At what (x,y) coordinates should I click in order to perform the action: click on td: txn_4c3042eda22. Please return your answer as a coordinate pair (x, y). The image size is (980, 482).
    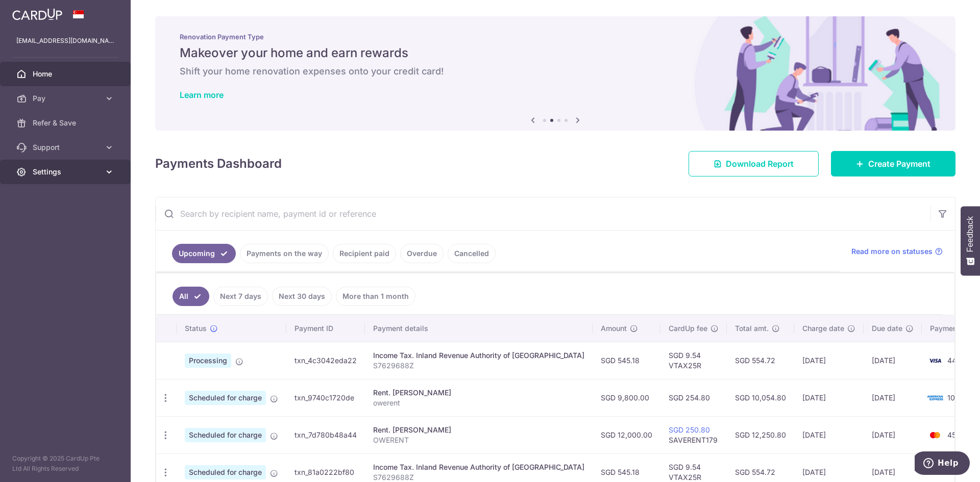
    Looking at the image, I should click on (326, 360).